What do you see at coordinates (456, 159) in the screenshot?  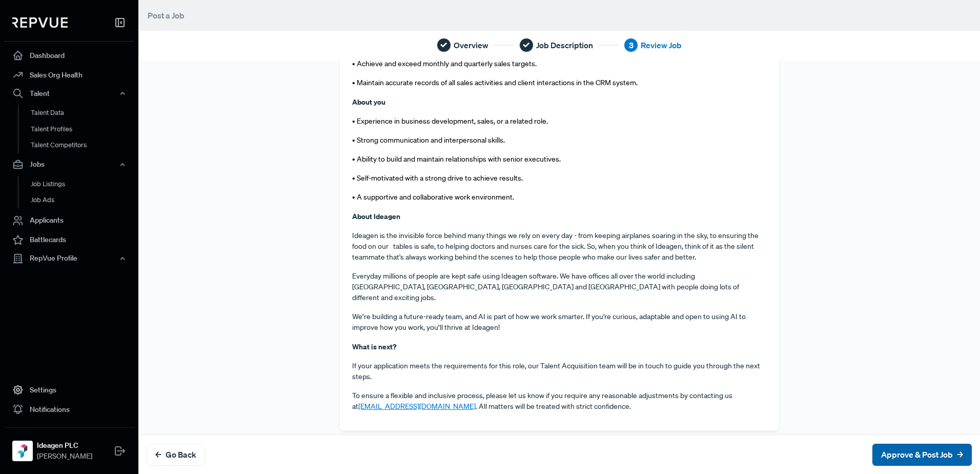 I see `span: • Ability to build and maintain relationships with senior executives.` at bounding box center [456, 159].